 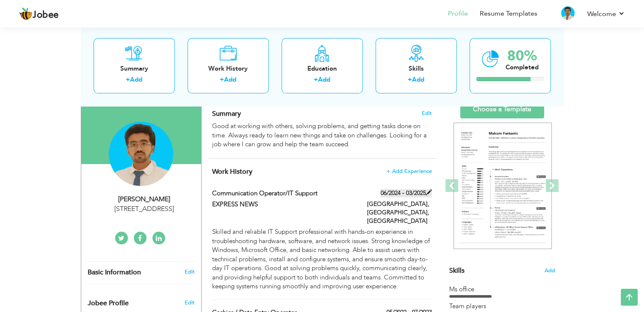 I want to click on label: Communication operator/IT support, so click(x=283, y=193).